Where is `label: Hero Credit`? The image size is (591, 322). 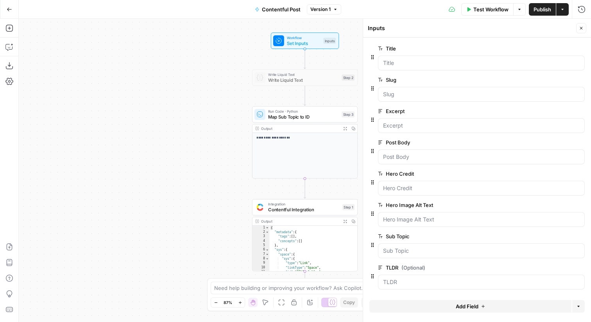
label: Hero Credit is located at coordinates (460, 174).